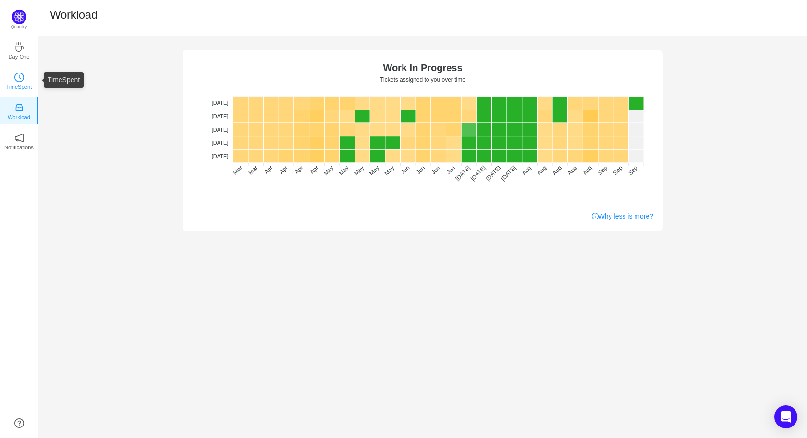 The image size is (807, 438). What do you see at coordinates (595, 216) in the screenshot?
I see `i: icon: info-circle` at bounding box center [595, 216].